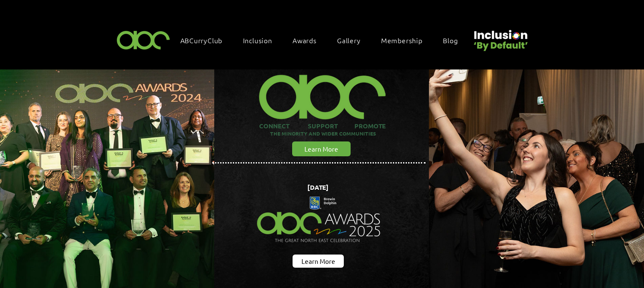 Image resolution: width=644 pixels, height=288 pixels. I want to click on div: Inclusion, so click(262, 40).